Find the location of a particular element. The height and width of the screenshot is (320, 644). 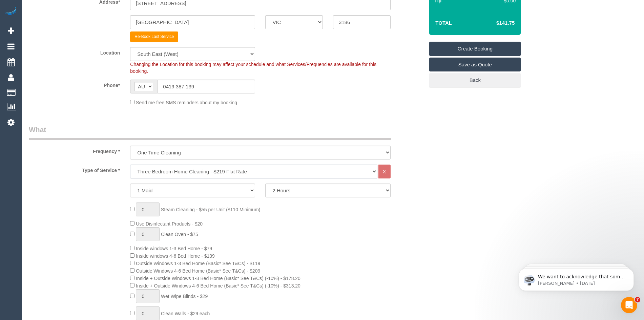

p: Message from Ellie, sent 2w ago is located at coordinates (73, 29).